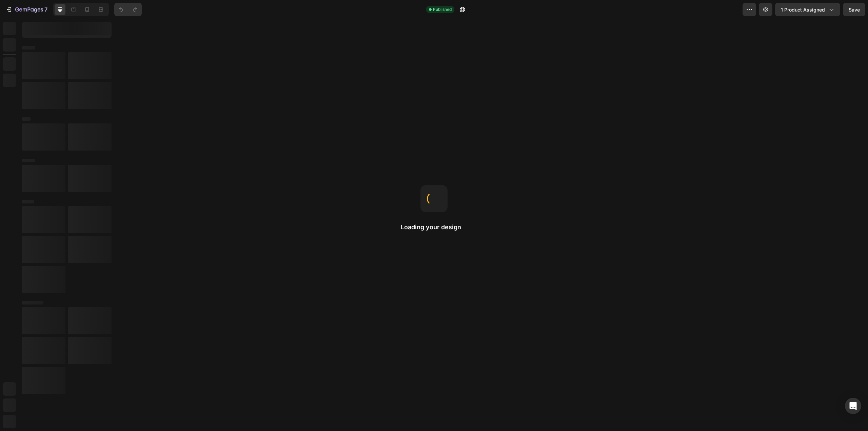 The image size is (868, 431). I want to click on button: 1 product assigned, so click(808, 10).